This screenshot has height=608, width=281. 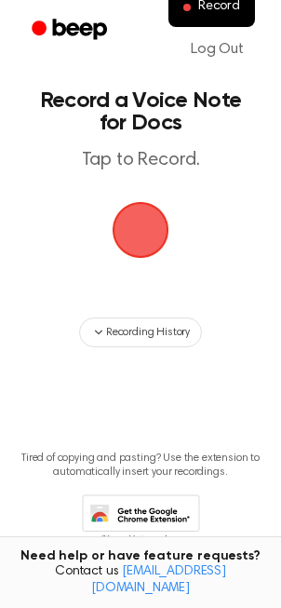 What do you see at coordinates (148, 333) in the screenshot?
I see `span: Recording History` at bounding box center [148, 333].